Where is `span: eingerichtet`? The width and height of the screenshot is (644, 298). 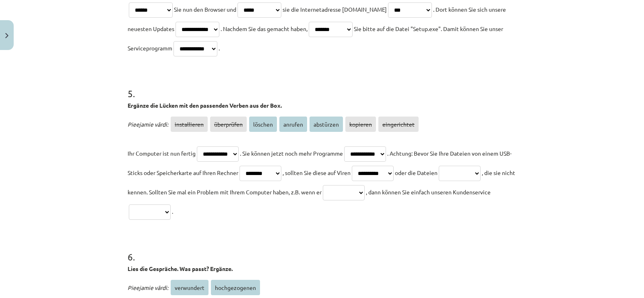 span: eingerichtet is located at coordinates (398, 124).